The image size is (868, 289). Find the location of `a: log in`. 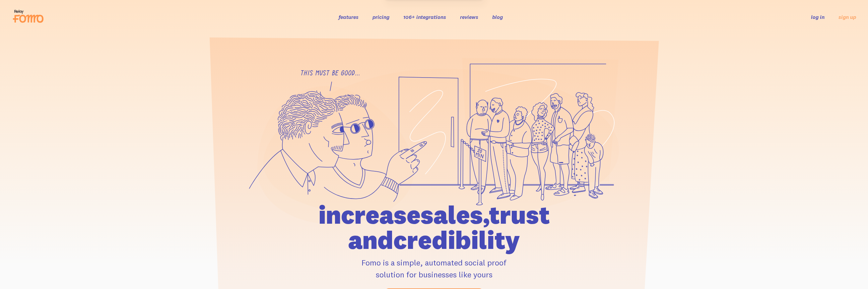

a: log in is located at coordinates (817, 17).